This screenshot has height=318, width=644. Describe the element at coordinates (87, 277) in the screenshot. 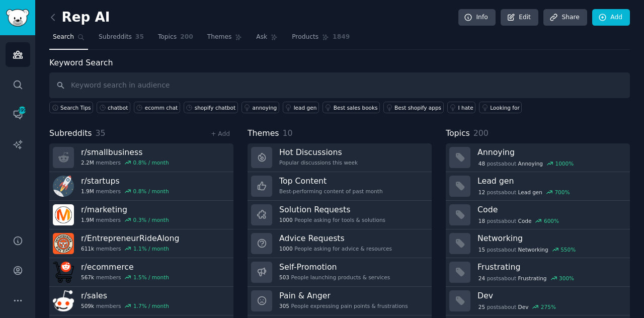

I see `span: 567k` at that location.